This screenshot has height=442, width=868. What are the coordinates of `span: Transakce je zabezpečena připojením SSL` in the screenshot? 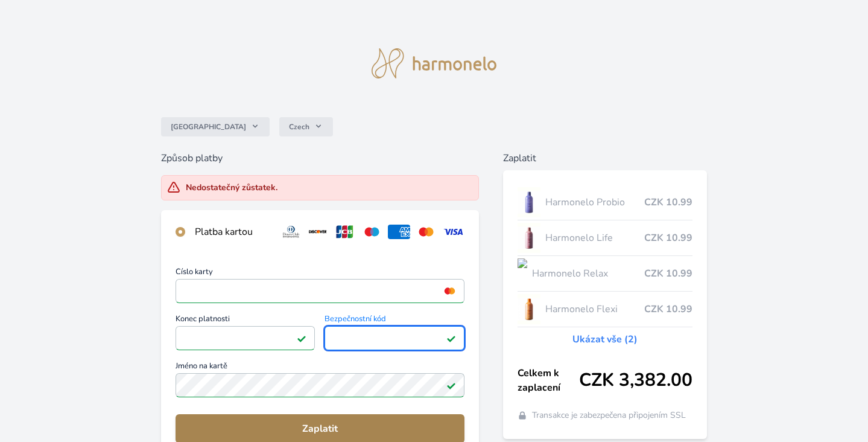 It's located at (609, 415).